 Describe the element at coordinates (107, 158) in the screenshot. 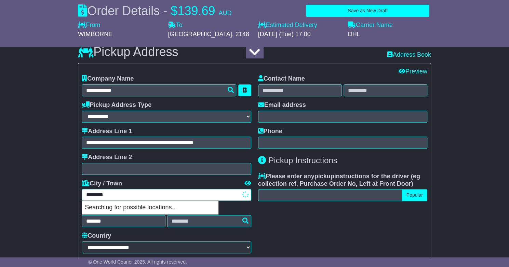

I see `label: Address Line 2` at that location.